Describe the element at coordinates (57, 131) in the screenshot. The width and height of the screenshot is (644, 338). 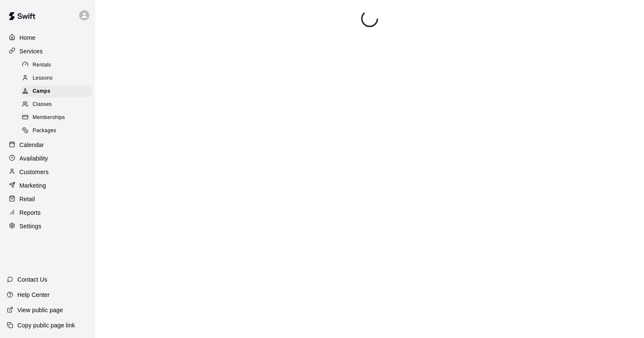
I see `a: Packages` at that location.